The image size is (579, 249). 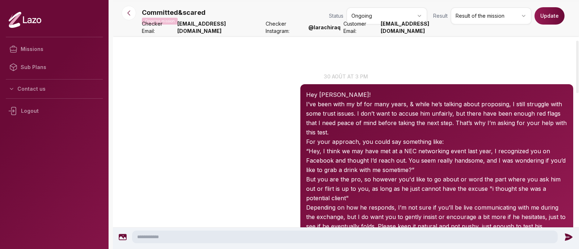 I want to click on a: Missions, so click(x=54, y=49).